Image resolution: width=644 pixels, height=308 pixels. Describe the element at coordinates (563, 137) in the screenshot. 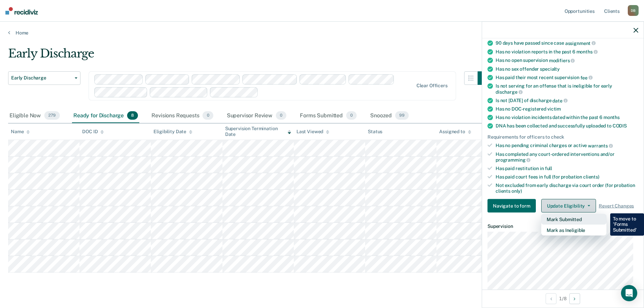

I see `div: Requirements for officers to check` at that location.